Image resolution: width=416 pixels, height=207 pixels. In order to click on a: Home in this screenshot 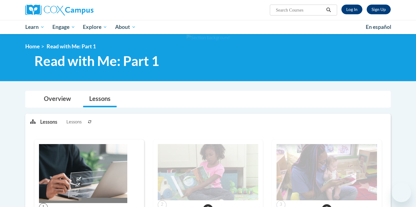, I will do `click(32, 46)`.